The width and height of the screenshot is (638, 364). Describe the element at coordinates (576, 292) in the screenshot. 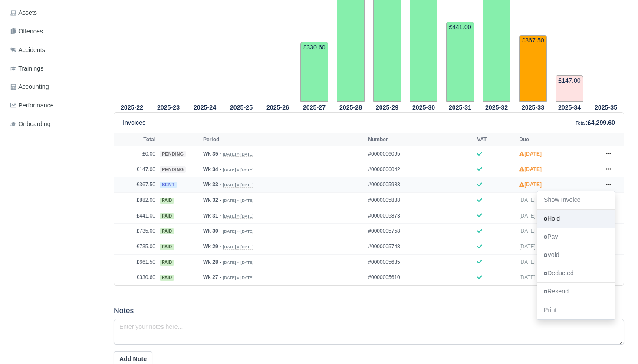

I see `a: Resend` at that location.